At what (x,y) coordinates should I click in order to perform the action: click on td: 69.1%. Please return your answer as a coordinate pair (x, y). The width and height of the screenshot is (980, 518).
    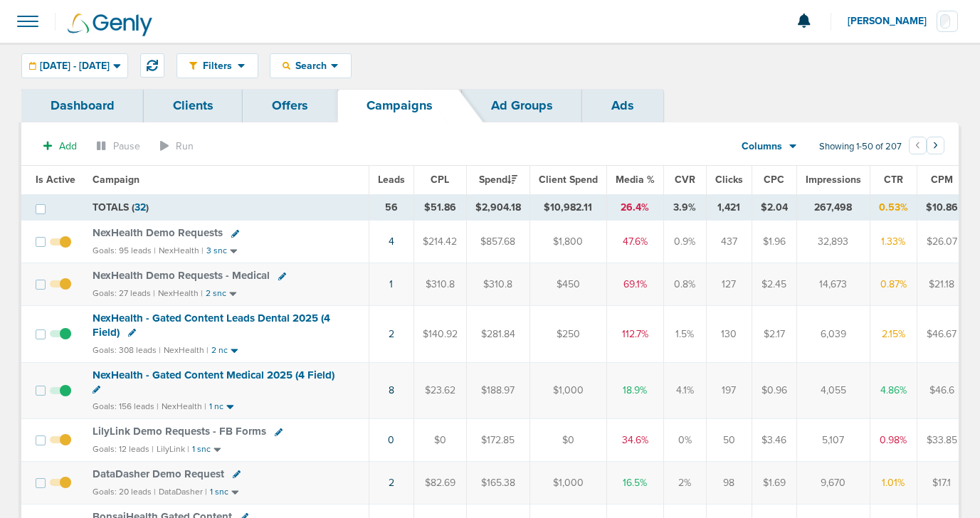
    Looking at the image, I should click on (635, 284).